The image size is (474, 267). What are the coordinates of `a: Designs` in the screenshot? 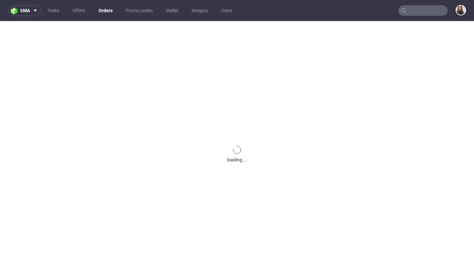 It's located at (199, 11).